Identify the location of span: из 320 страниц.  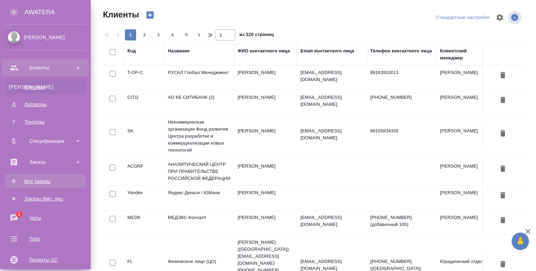
(256, 35).